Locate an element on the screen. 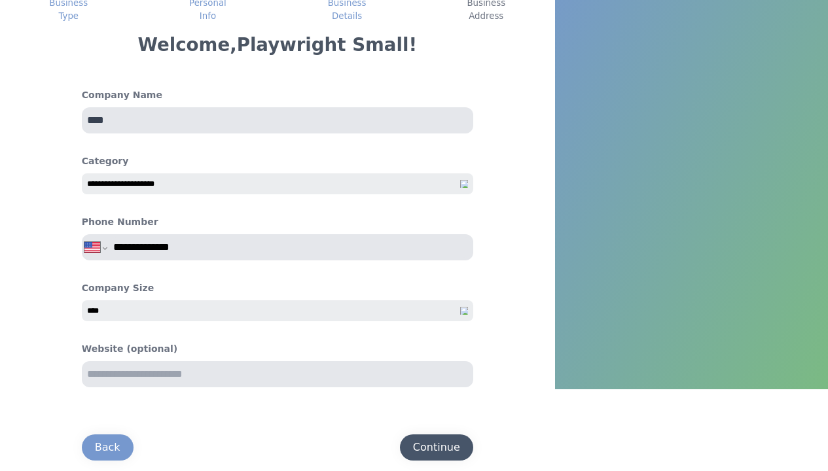  button: Back is located at coordinates (107, 448).